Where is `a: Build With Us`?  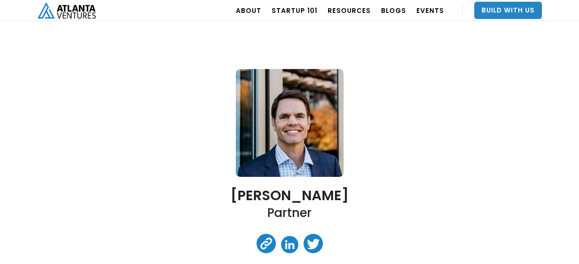 a: Build With Us is located at coordinates (508, 10).